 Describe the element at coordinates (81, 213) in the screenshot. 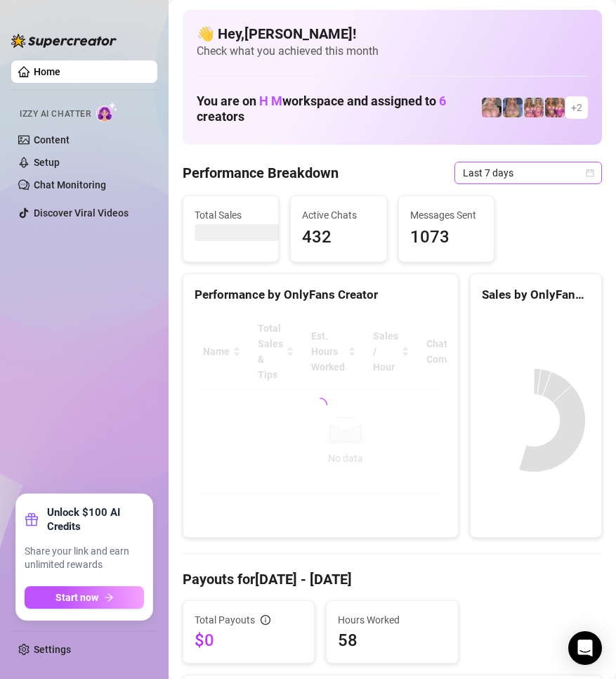

I see `a: Discover Viral Videos` at that location.